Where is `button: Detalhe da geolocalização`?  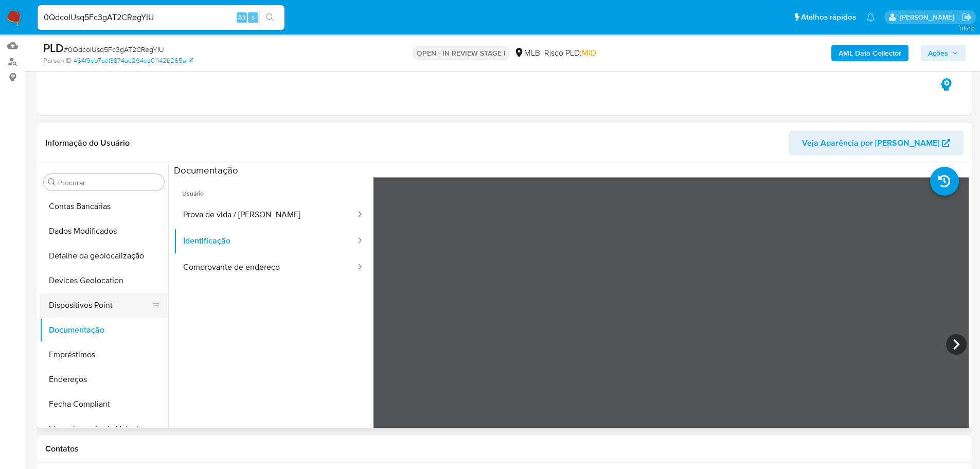 button: Detalhe da geolocalização is located at coordinates (104, 255).